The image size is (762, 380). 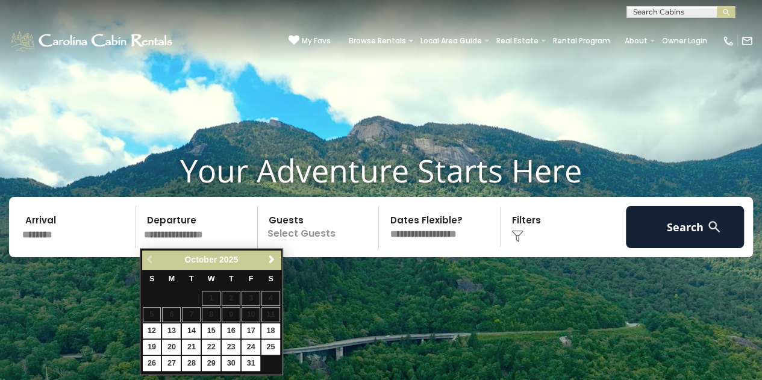 What do you see at coordinates (152, 279) in the screenshot?
I see `span: Sunday` at bounding box center [152, 279].